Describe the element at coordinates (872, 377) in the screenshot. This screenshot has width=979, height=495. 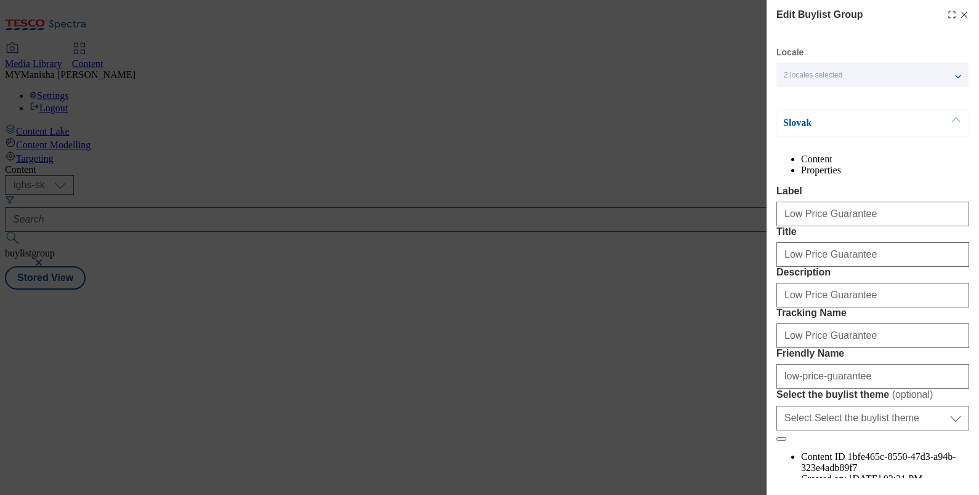
I see `input: Enter Friendly Name` at that location.